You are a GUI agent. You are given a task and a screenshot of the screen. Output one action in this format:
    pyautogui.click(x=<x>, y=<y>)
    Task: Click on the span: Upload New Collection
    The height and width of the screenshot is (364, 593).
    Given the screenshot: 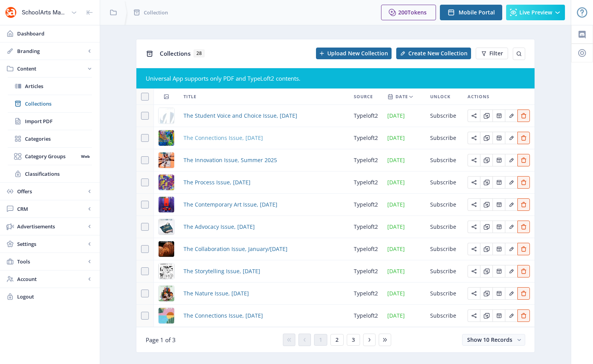 What is the action you would take?
    pyautogui.click(x=358, y=53)
    